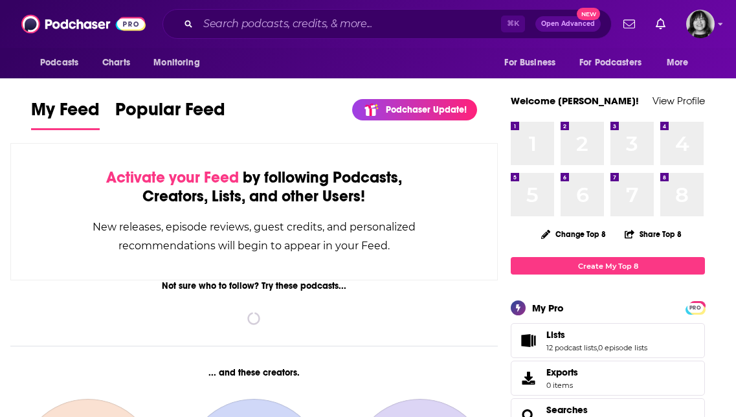 The width and height of the screenshot is (736, 417). Describe the element at coordinates (116, 63) in the screenshot. I see `a: Charts` at that location.